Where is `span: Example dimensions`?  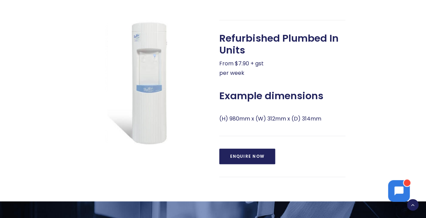 span: Example dimensions is located at coordinates (271, 96).